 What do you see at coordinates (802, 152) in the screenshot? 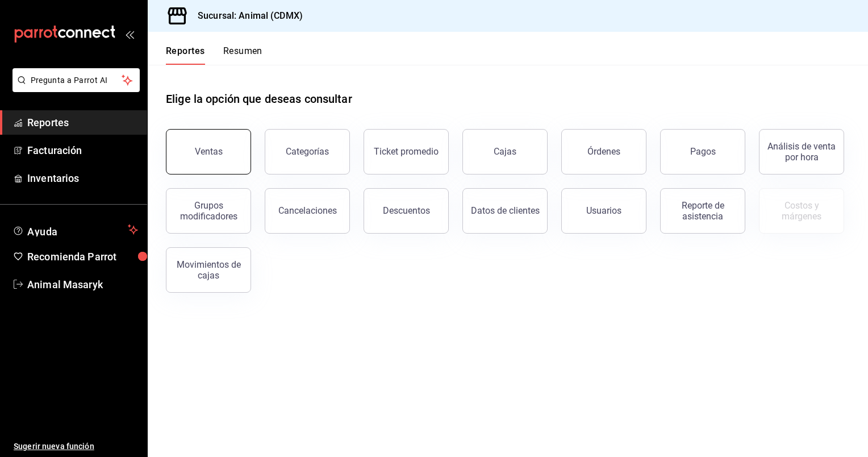
I see `button: Análisis de venta por hora` at bounding box center [802, 152].